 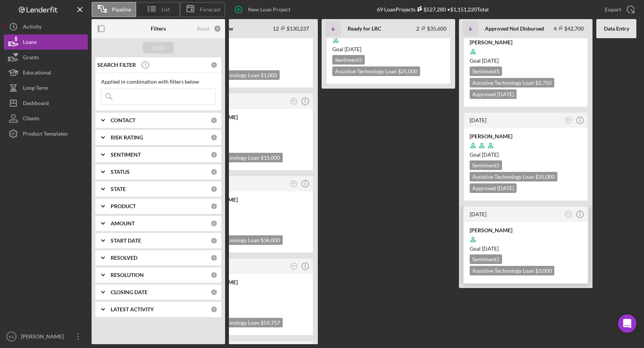 I want to click on b: STATUS, so click(x=120, y=172).